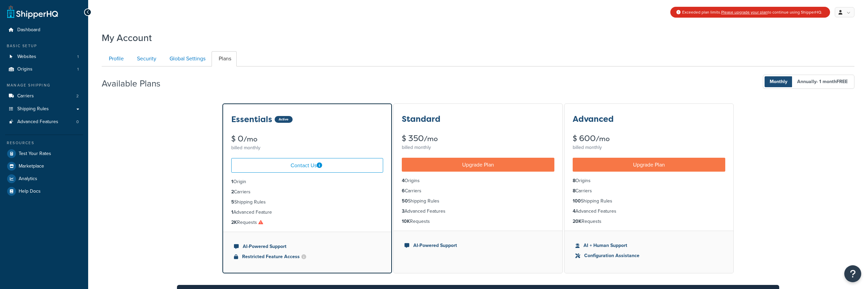  I want to click on span: 0, so click(77, 122).